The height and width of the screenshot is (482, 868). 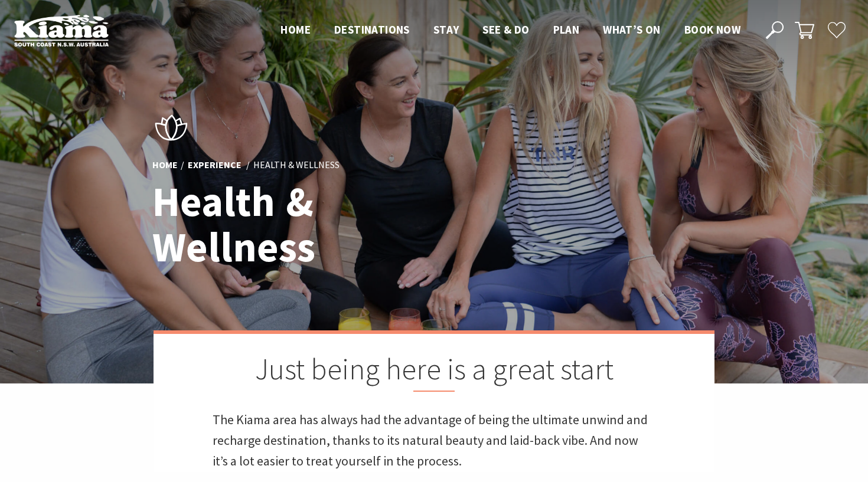 What do you see at coordinates (165, 166) in the screenshot?
I see `a: Home` at bounding box center [165, 166].